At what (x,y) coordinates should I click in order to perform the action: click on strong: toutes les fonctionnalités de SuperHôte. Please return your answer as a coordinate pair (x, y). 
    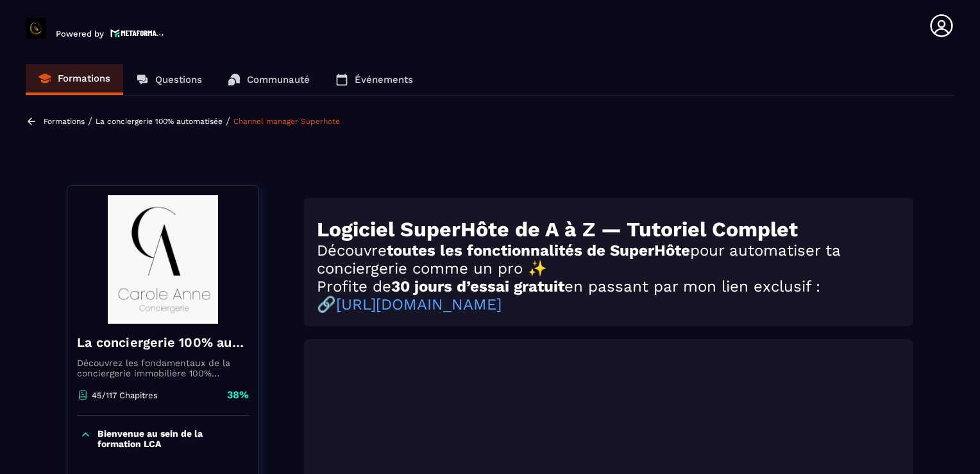
    Looking at the image, I should click on (538, 250).